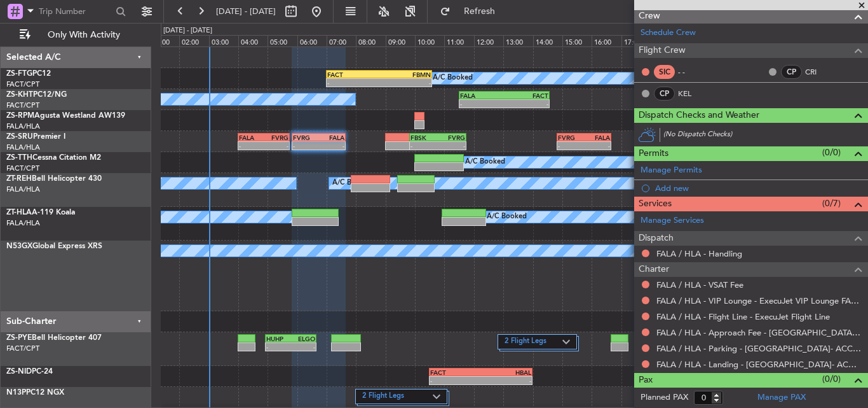 This screenshot has width=868, height=408. What do you see at coordinates (663, 50) in the screenshot?
I see `span: Flight Crew` at bounding box center [663, 50].